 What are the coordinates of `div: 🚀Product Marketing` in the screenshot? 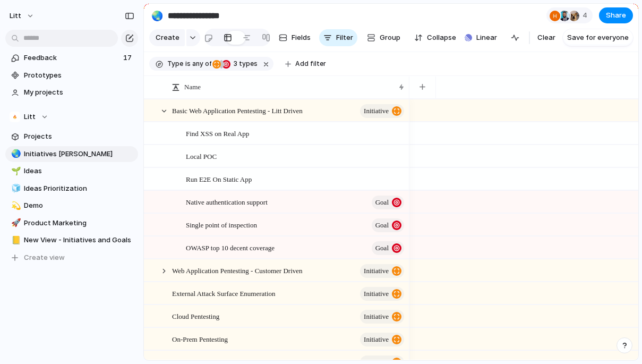 It's located at (72, 223).